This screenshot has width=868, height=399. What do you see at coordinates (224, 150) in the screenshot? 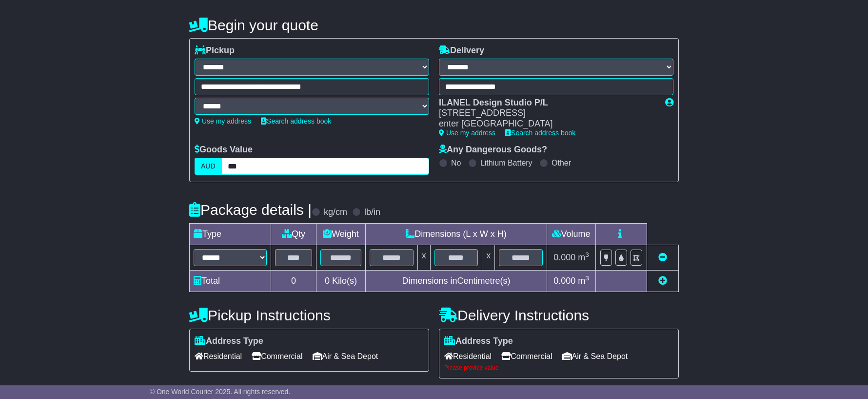
I see `label: Goods Value` at bounding box center [224, 150].